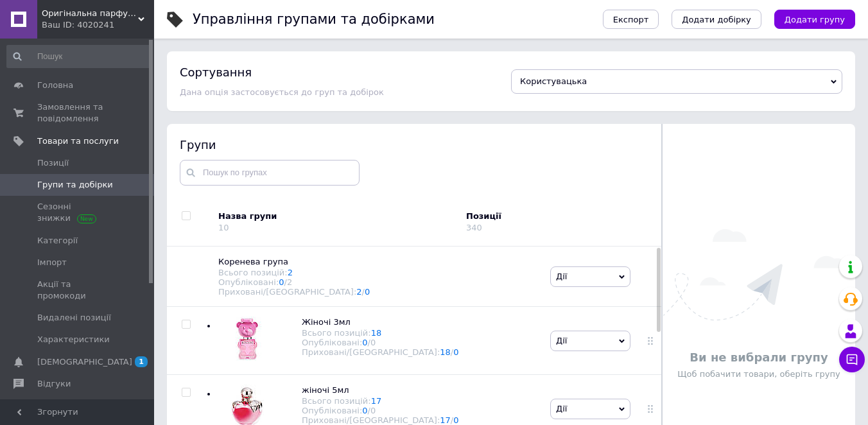  Describe the element at coordinates (75, 185) in the screenshot. I see `span: Групи та добірки` at that location.